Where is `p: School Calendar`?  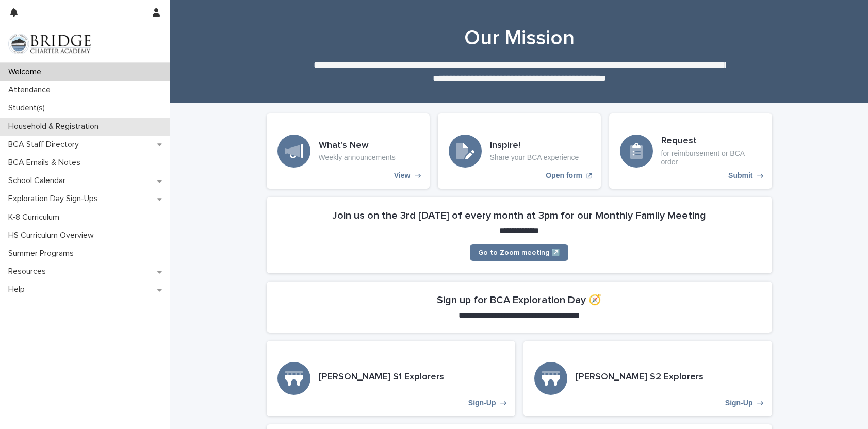 p: School Calendar is located at coordinates (38, 180).